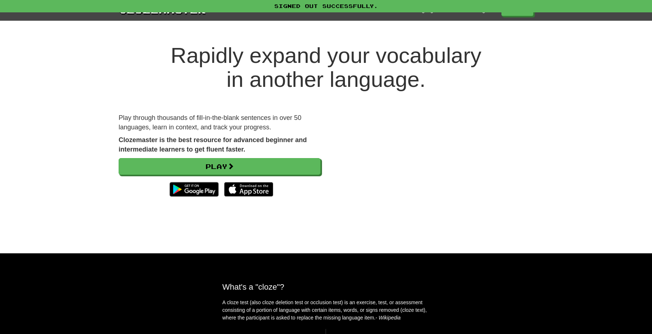 Image resolution: width=652 pixels, height=334 pixels. What do you see at coordinates (219, 123) in the screenshot?
I see `p: Play through thousands of fill-in-the-blank sentences in over 50 languages, learn in context, and...` at bounding box center [219, 123].